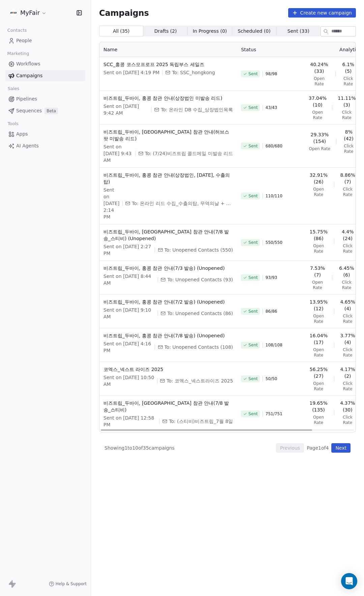  I want to click on a: AI Agents, so click(45, 146).